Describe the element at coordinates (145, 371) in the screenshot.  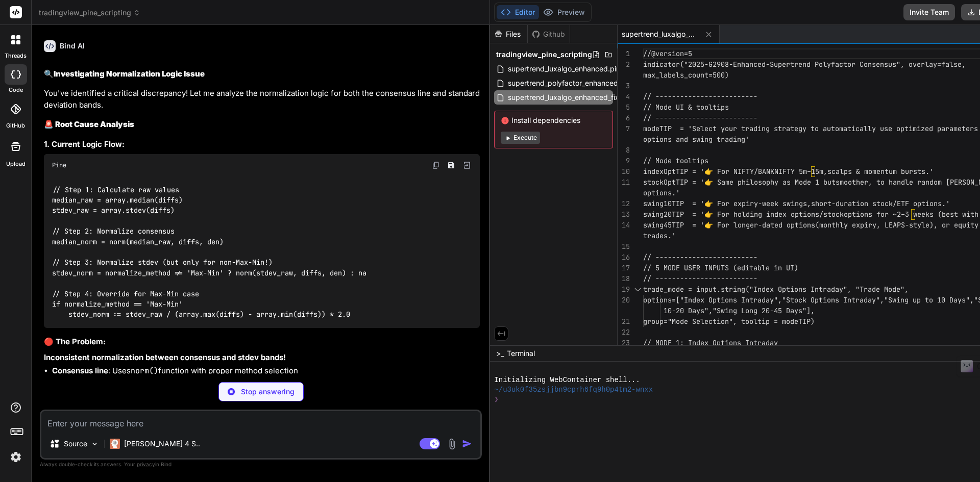
I see `code: norm()` at that location.